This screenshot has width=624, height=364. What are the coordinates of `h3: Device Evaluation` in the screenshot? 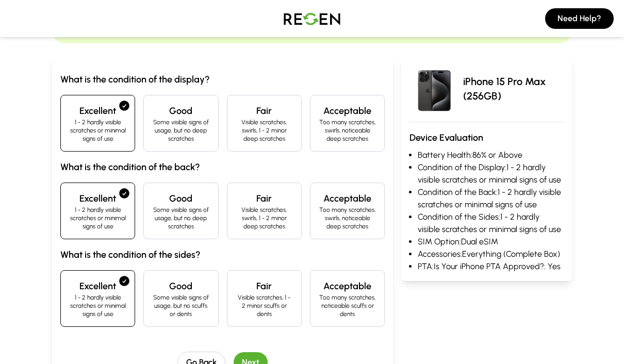 It's located at (486, 138).